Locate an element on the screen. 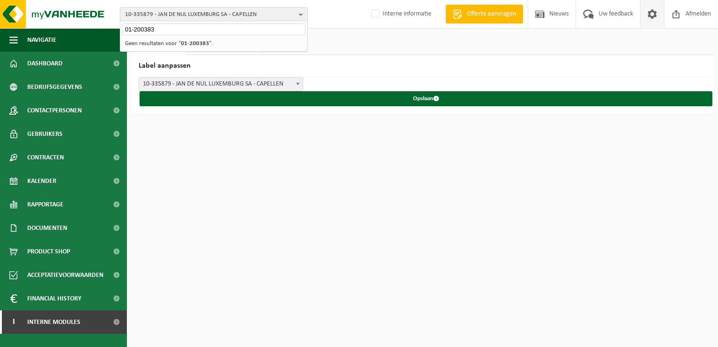 This screenshot has width=718, height=347. span: I is located at coordinates (14, 322).